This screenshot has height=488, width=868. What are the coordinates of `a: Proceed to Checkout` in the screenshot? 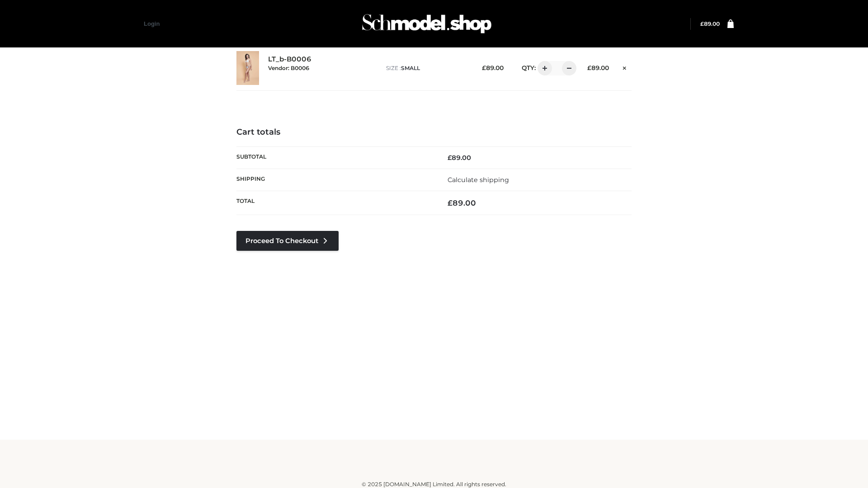 It's located at (288, 241).